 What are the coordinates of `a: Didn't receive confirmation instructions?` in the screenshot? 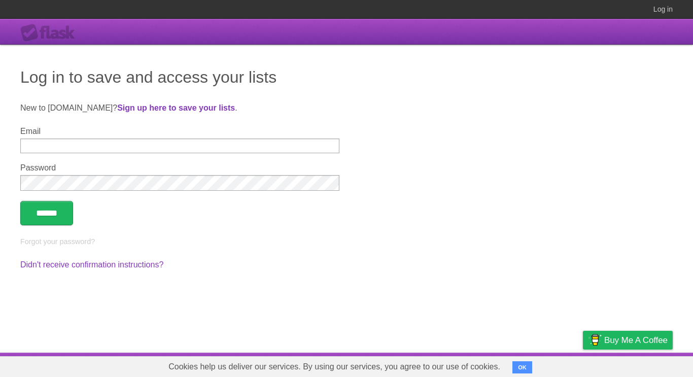 It's located at (92, 264).